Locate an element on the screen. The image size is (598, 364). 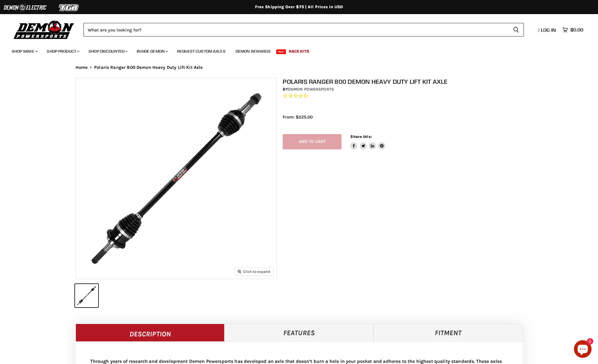
div: by is located at coordinates (405, 89).